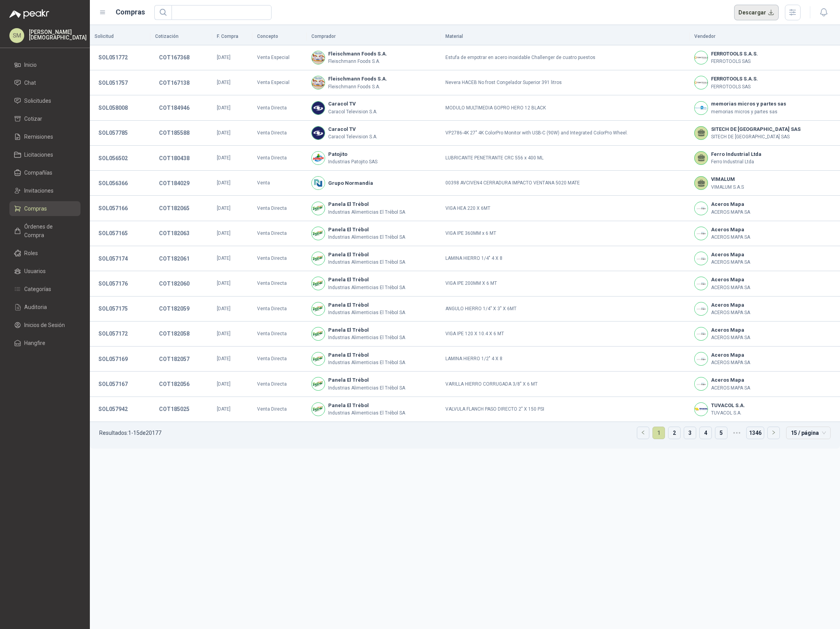 The width and height of the screenshot is (840, 629). Describe the element at coordinates (113, 83) in the screenshot. I see `button: SOL051757` at that location.